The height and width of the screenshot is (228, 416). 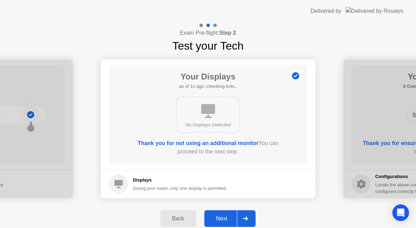 What do you see at coordinates (198, 143) in the screenshot?
I see `b: Thank you for not using an additional monitor` at bounding box center [198, 143].